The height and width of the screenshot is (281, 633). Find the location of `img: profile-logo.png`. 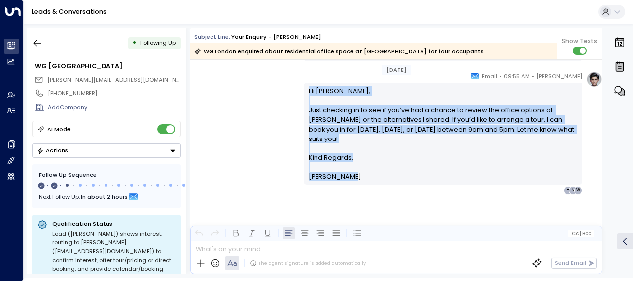

img: profile-logo.png is located at coordinates (594, 79).